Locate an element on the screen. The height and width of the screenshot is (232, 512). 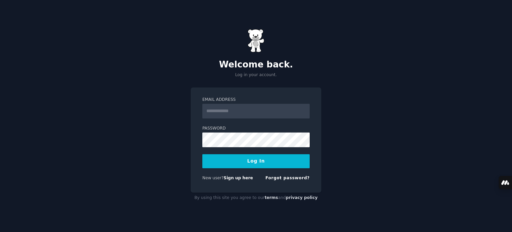
a: terms is located at coordinates (271, 197).